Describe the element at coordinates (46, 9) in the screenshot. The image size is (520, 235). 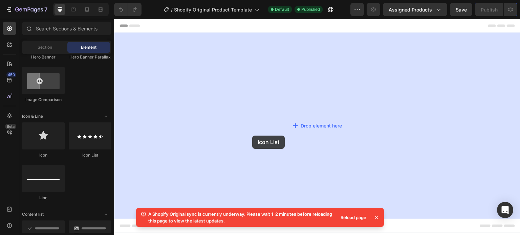
I see `p: 7` at that location.